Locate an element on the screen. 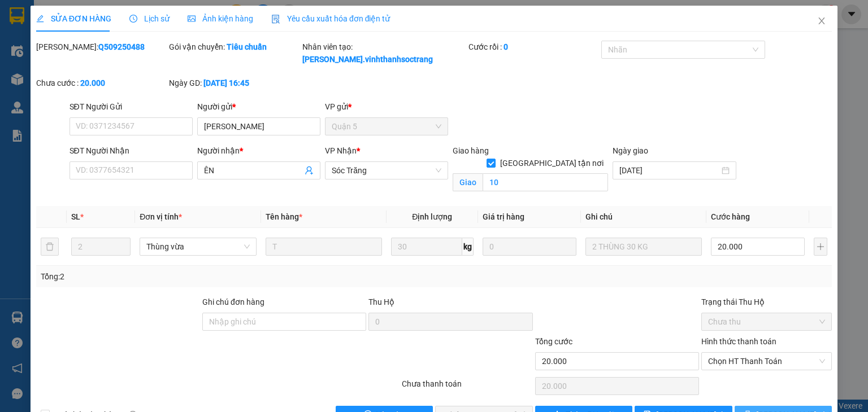 The image size is (868, 412). div: Trạng thái Thu Hộ is located at coordinates (766, 302).